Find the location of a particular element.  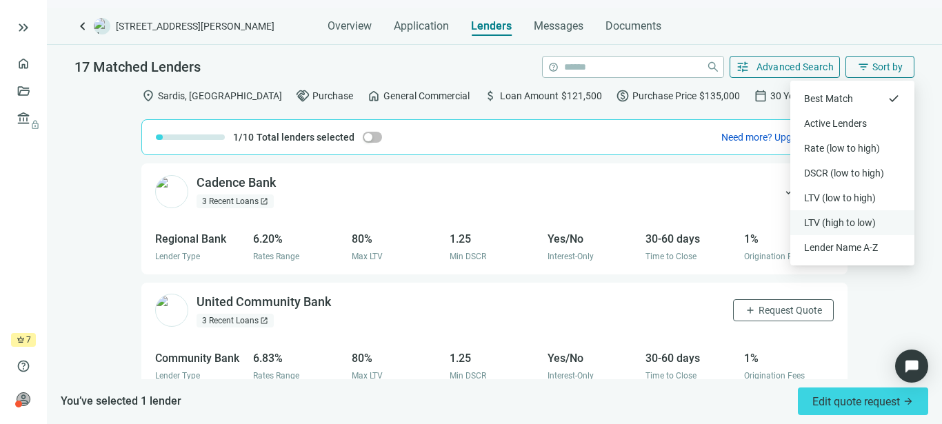

div: LTV (low to high) is located at coordinates (853, 198).